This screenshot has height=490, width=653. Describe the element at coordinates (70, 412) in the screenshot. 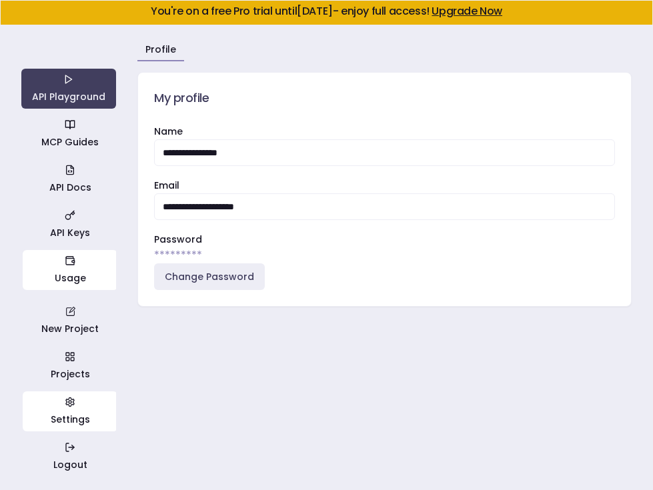

I see `a: Settings` at that location.